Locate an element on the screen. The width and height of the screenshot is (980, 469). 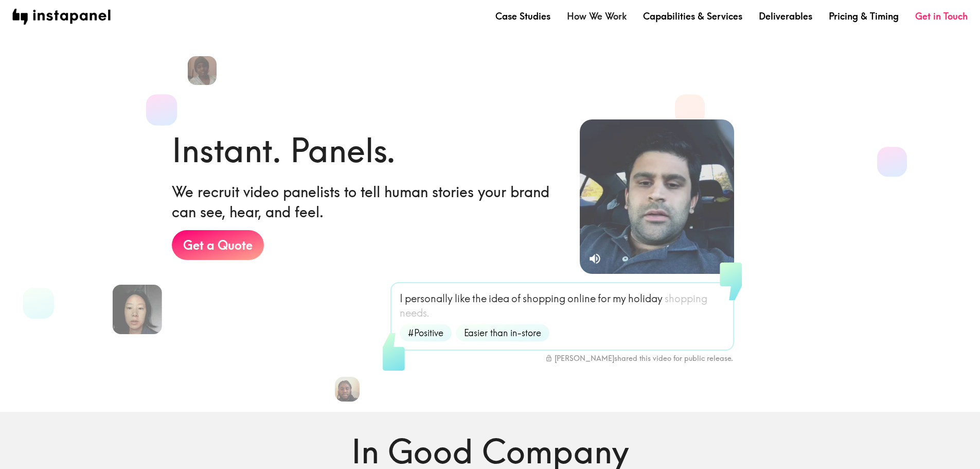
span: #Positive is located at coordinates (425, 332).